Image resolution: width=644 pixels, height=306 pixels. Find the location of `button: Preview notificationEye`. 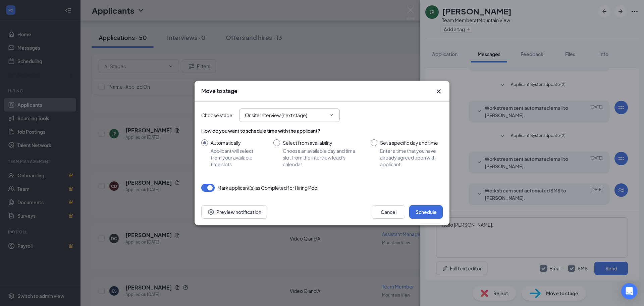

button: Preview notificationEye is located at coordinates (234, 212).